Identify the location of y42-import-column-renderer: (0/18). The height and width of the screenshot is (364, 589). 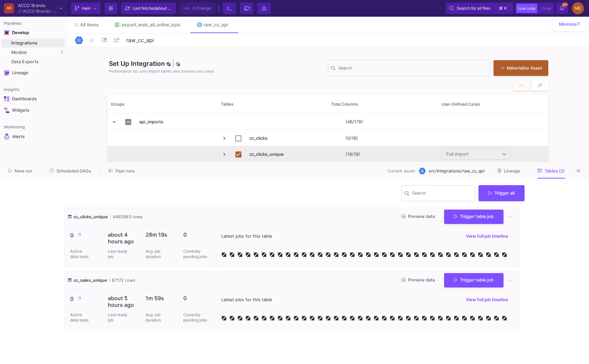
(352, 138).